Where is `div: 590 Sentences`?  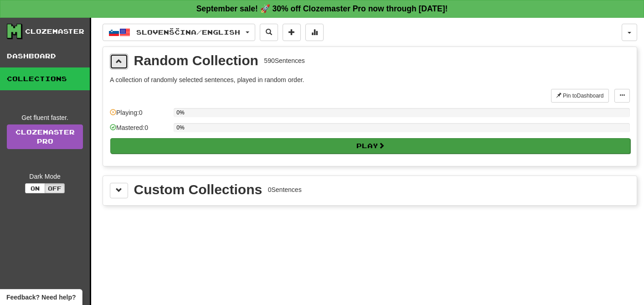
div: 590 Sentences is located at coordinates (285, 61).